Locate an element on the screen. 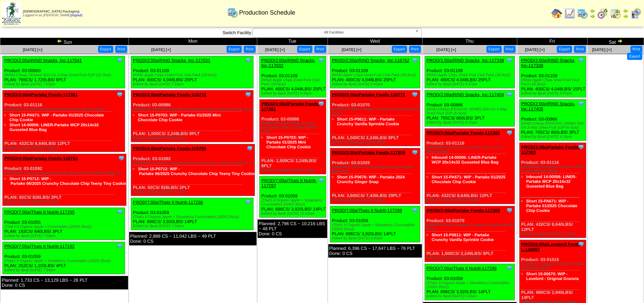 This screenshot has width=644, height=303. td: Tue is located at coordinates (292, 42).